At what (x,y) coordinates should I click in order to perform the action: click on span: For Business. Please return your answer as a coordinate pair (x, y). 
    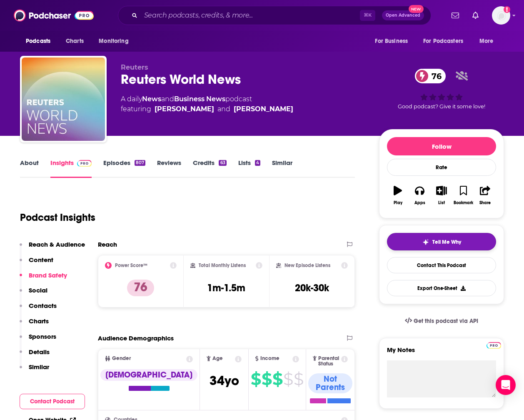
    Looking at the image, I should click on (391, 41).